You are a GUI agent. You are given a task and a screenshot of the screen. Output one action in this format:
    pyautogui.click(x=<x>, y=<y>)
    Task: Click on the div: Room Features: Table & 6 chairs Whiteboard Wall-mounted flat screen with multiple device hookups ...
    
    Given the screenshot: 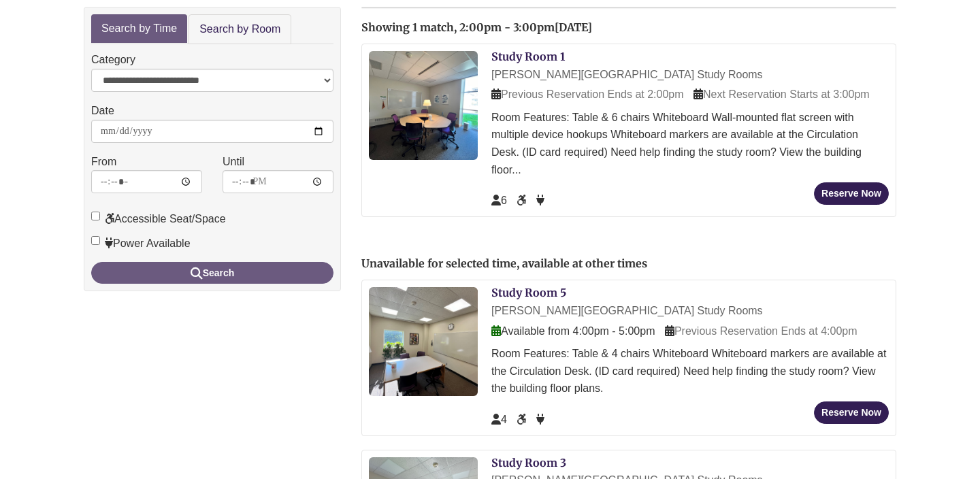 What is the action you would take?
    pyautogui.click(x=690, y=143)
    